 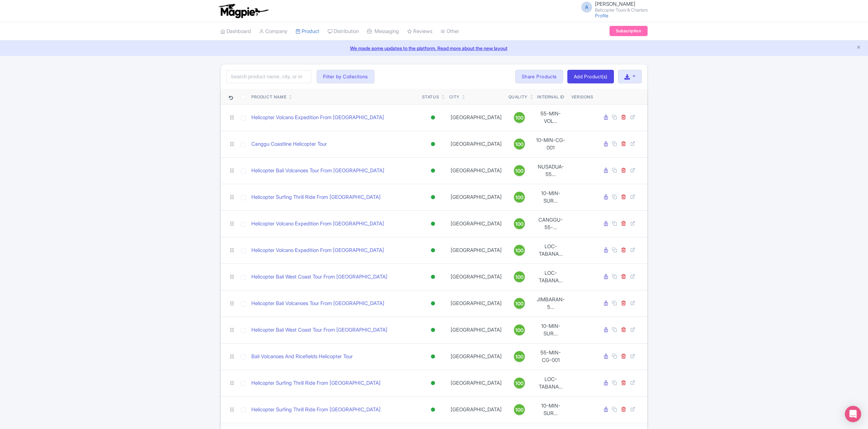 What do you see at coordinates (269, 76) in the screenshot?
I see `input: Search product name, city, or interal id` at bounding box center [269, 76].